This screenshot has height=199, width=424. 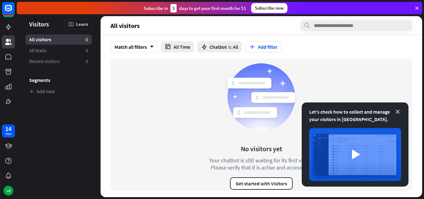 What do you see at coordinates (195, 8) in the screenshot?
I see `div: Subscribe in days to get your first month for $1` at bounding box center [195, 8].